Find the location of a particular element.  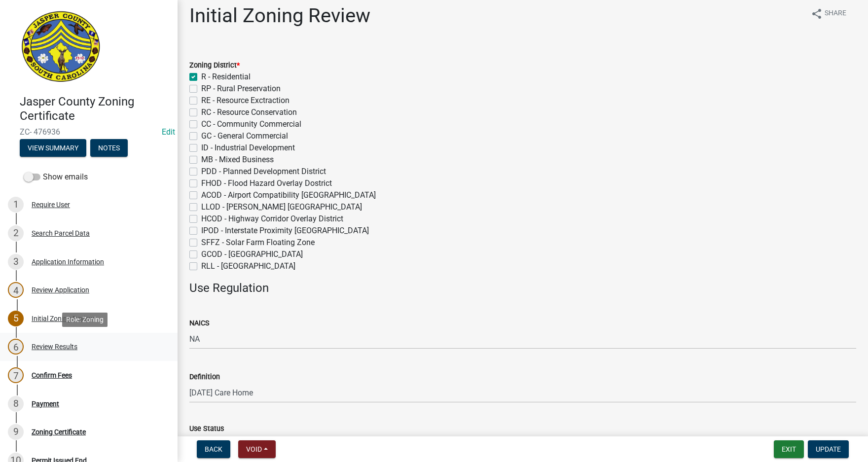

div: 5 is located at coordinates (16, 318).